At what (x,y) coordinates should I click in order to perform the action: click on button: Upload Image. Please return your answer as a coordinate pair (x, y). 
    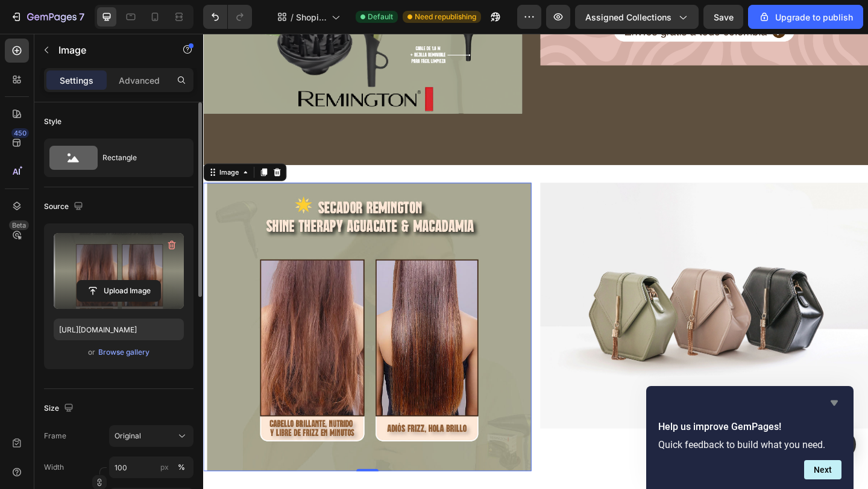
    Looking at the image, I should click on (118, 291).